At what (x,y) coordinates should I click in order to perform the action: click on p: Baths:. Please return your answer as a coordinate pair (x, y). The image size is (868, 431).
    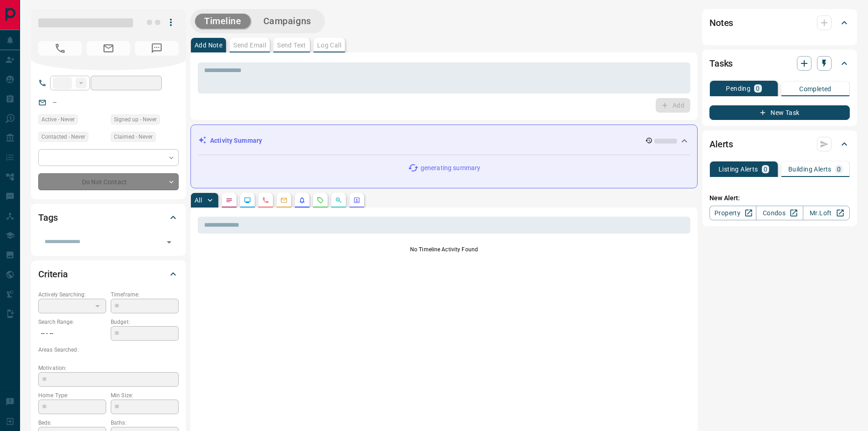
    Looking at the image, I should click on (144, 423).